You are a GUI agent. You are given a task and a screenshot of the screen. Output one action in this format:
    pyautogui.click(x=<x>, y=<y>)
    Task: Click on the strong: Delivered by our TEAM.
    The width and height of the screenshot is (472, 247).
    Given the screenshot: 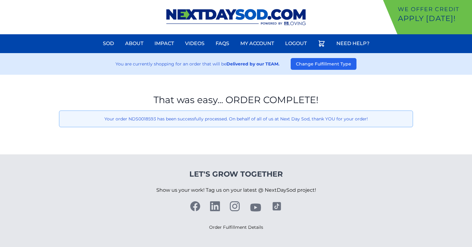 What is the action you would take?
    pyautogui.click(x=253, y=64)
    